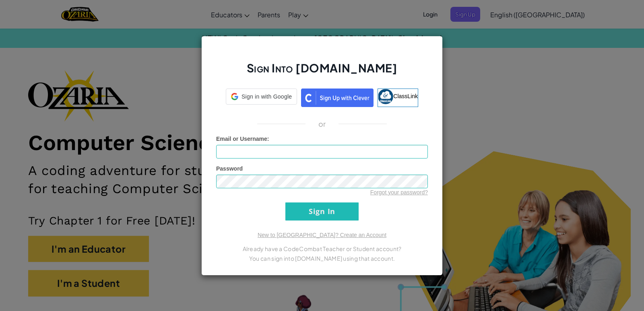  Describe the element at coordinates (229, 169) in the screenshot. I see `span: Password` at that location.